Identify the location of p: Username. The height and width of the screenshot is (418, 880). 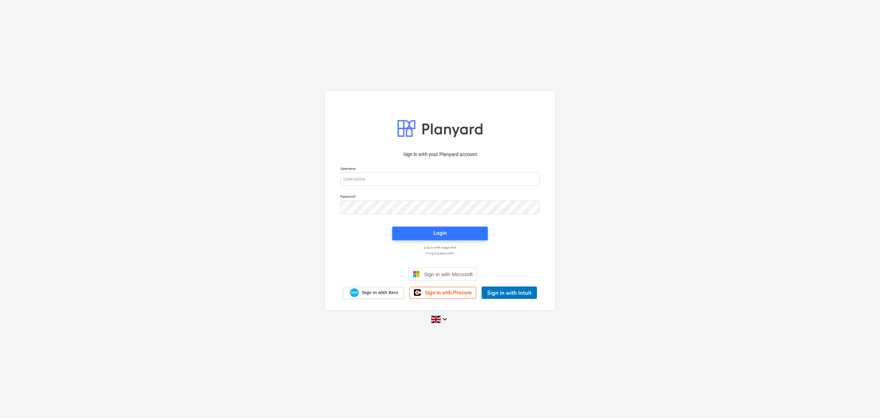
(440, 169).